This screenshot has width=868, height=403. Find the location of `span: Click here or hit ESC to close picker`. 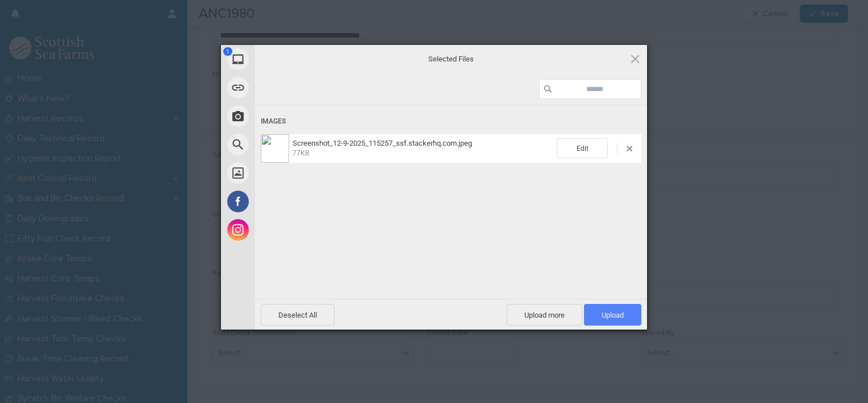

span: Click here or hit ESC to close picker is located at coordinates (635, 58).